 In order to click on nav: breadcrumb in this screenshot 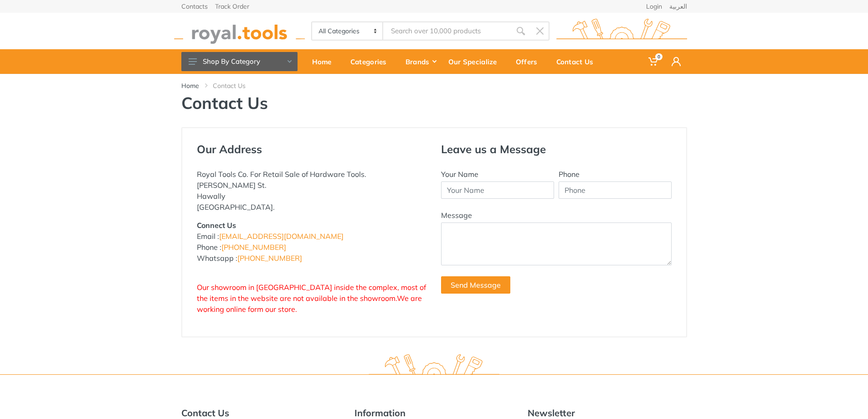, I will do `click(434, 86)`.